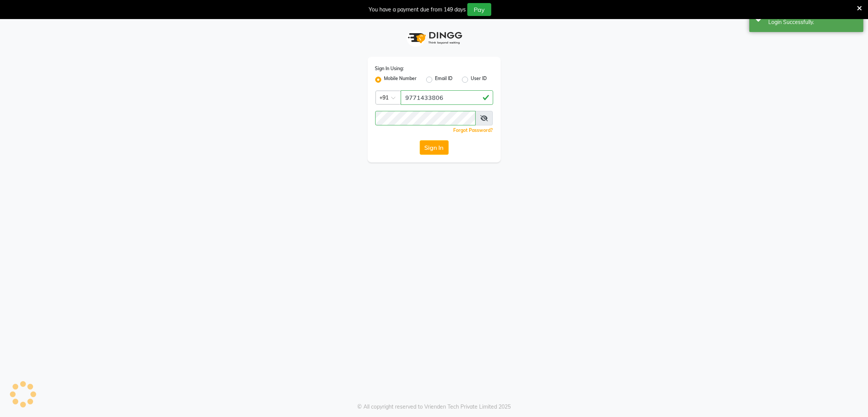 The image size is (868, 417). Describe the element at coordinates (473, 130) in the screenshot. I see `a: Forgot Password?` at that location.